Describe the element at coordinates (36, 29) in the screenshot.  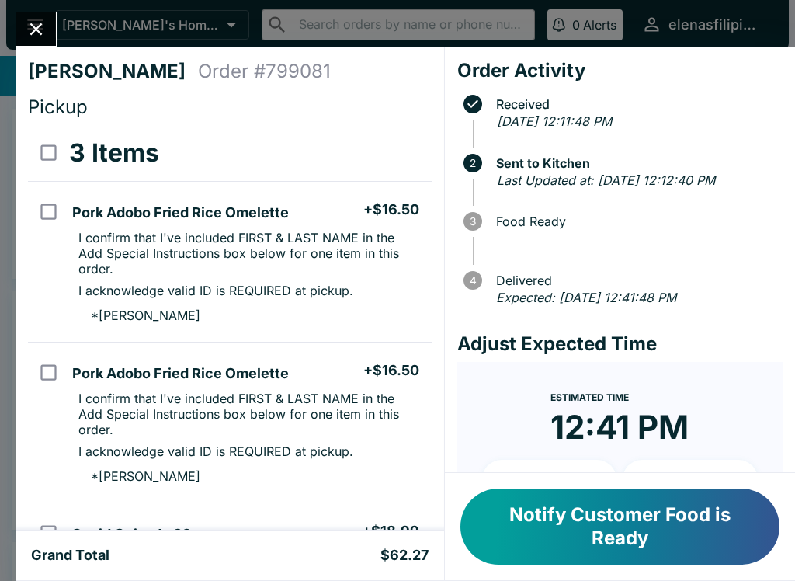
I see `button: Close` at that location.